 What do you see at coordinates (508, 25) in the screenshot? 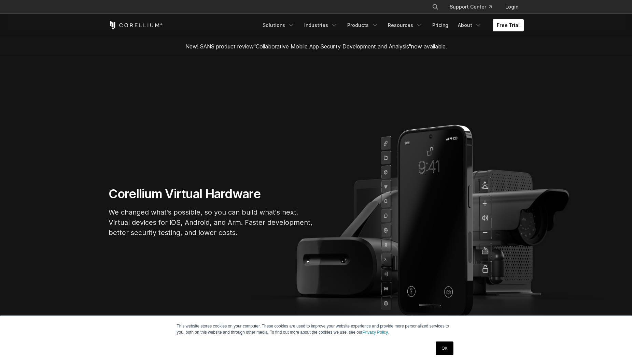
I see `a: Free Trial` at bounding box center [508, 25].